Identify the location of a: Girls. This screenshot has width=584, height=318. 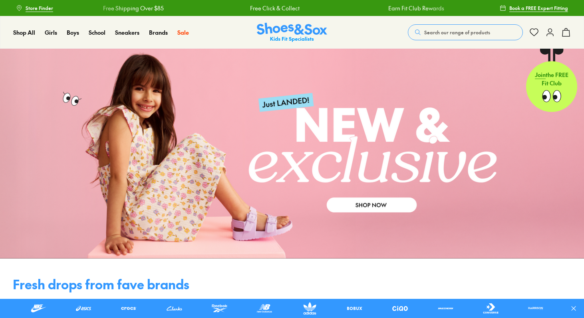
(51, 32).